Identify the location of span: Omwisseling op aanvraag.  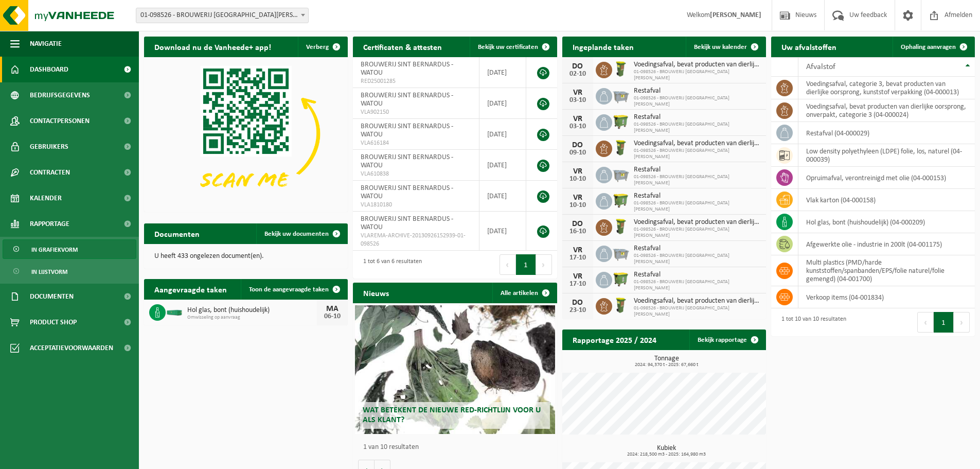
(252, 318).